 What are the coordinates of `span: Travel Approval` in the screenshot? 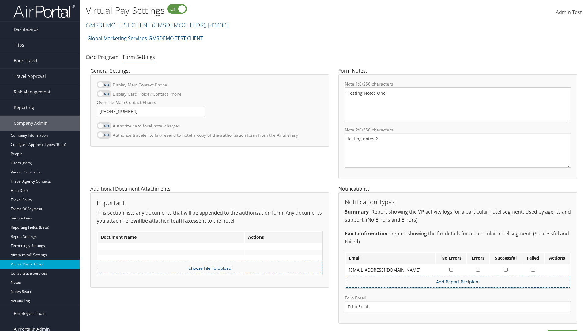 It's located at (30, 76).